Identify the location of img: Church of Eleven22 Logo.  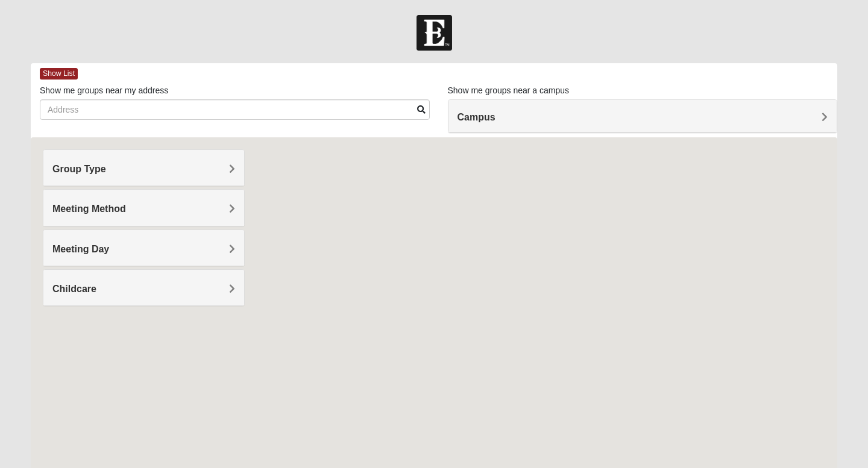
(434, 32).